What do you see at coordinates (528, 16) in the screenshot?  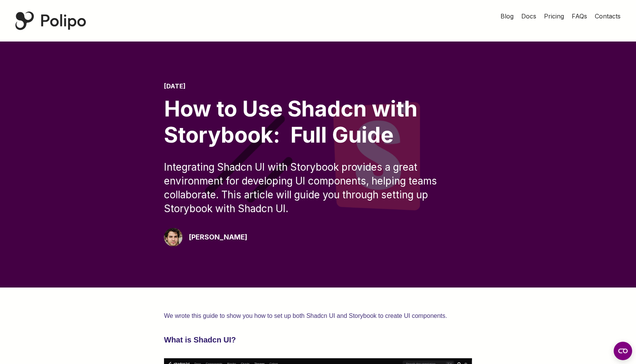 I see `span: Docs` at bounding box center [528, 16].